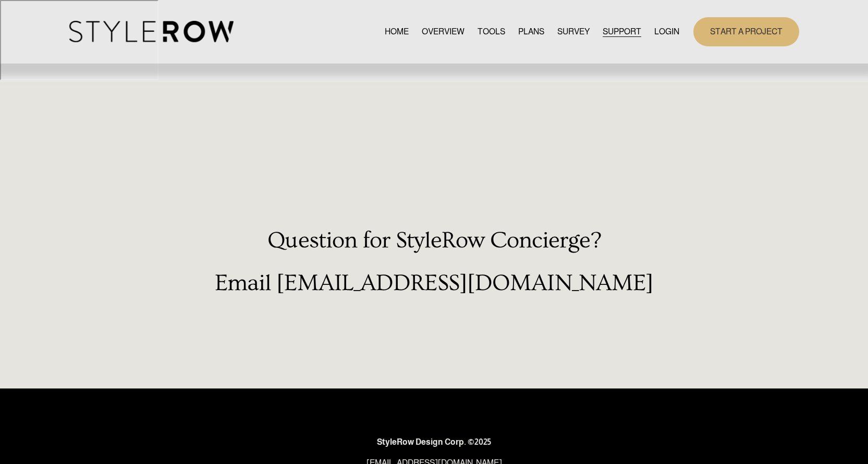  I want to click on a: HOME, so click(396, 31).